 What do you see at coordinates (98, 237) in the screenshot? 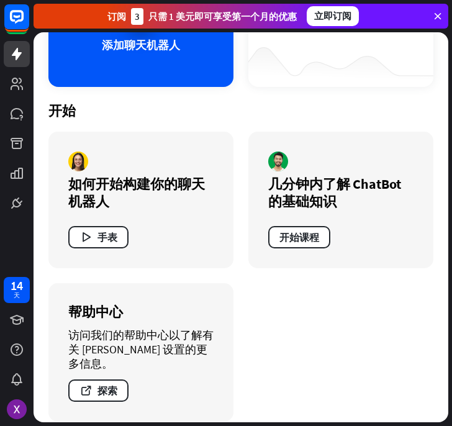
I see `button: 手表` at bounding box center [98, 237].